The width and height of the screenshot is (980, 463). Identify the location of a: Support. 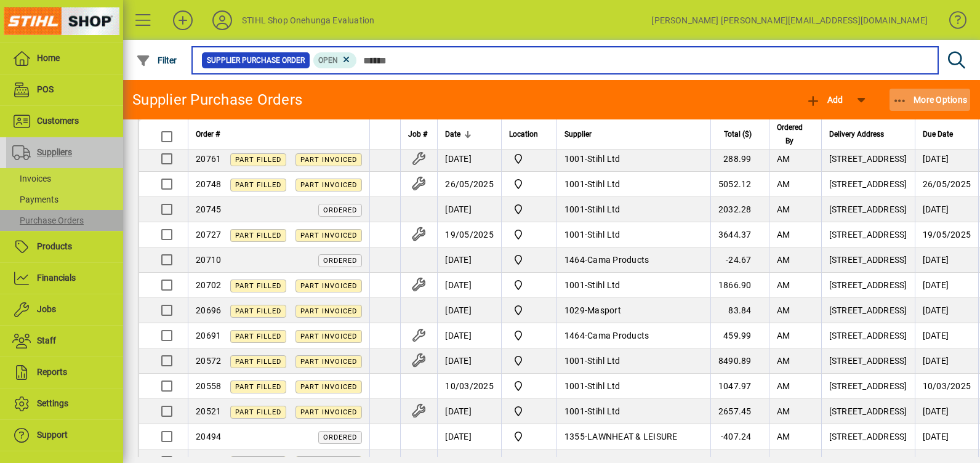
(65, 435).